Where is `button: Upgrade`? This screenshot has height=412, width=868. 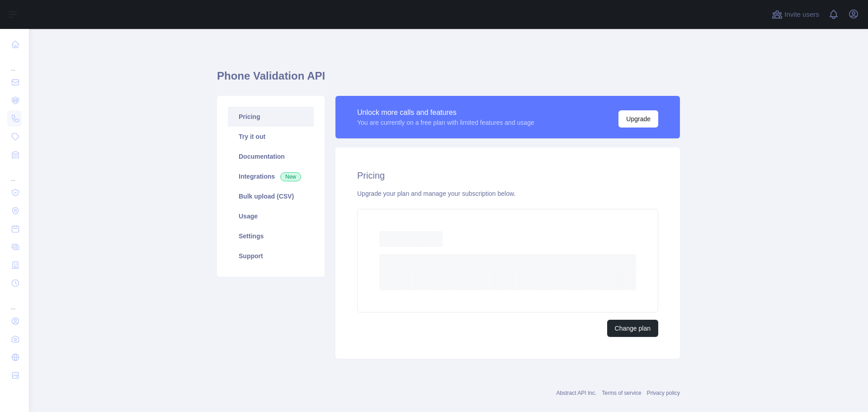 button: Upgrade is located at coordinates (638, 119).